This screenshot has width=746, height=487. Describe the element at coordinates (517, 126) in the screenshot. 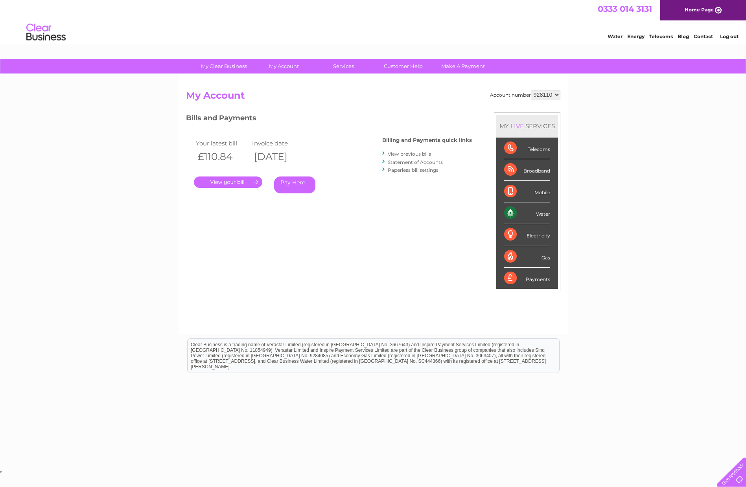

I see `div: LIVE` at that location.